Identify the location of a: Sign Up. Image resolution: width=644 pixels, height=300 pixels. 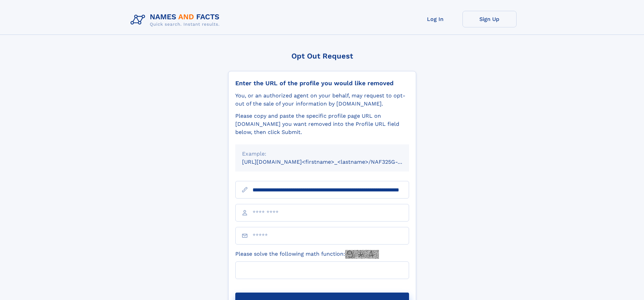
(489, 19).